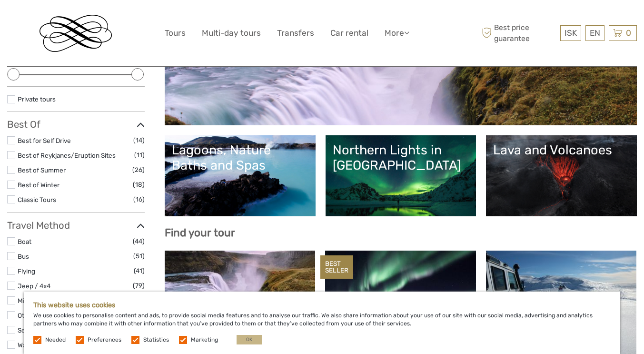 The width and height of the screenshot is (644, 354). Describe the element at coordinates (76, 124) in the screenshot. I see `h3: Best Of` at that location.